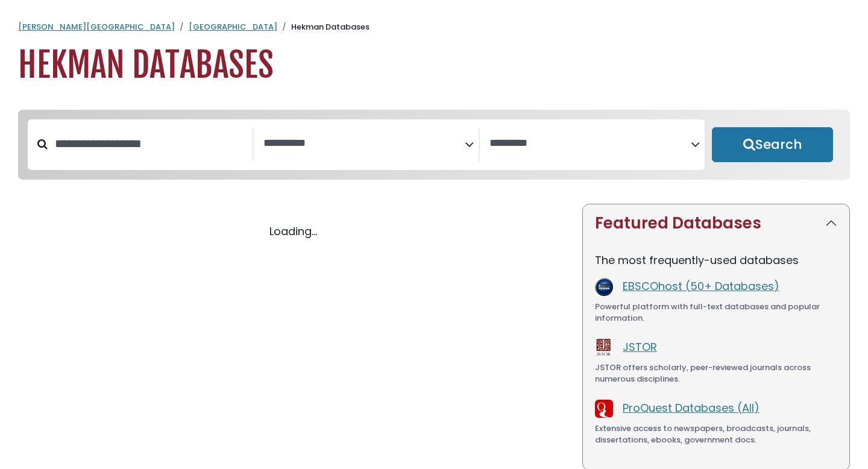 This screenshot has width=868, height=469. I want to click on button: Featured Databases, so click(716, 223).